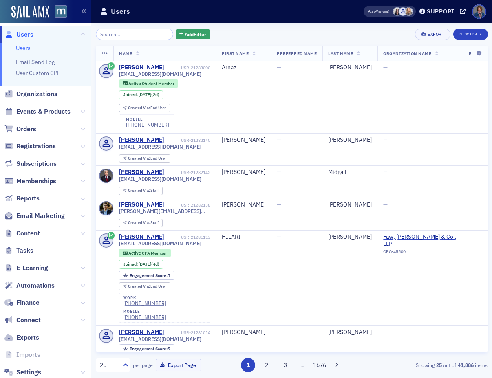 This screenshot has height=378, width=492. I want to click on a: Registrations, so click(30, 146).